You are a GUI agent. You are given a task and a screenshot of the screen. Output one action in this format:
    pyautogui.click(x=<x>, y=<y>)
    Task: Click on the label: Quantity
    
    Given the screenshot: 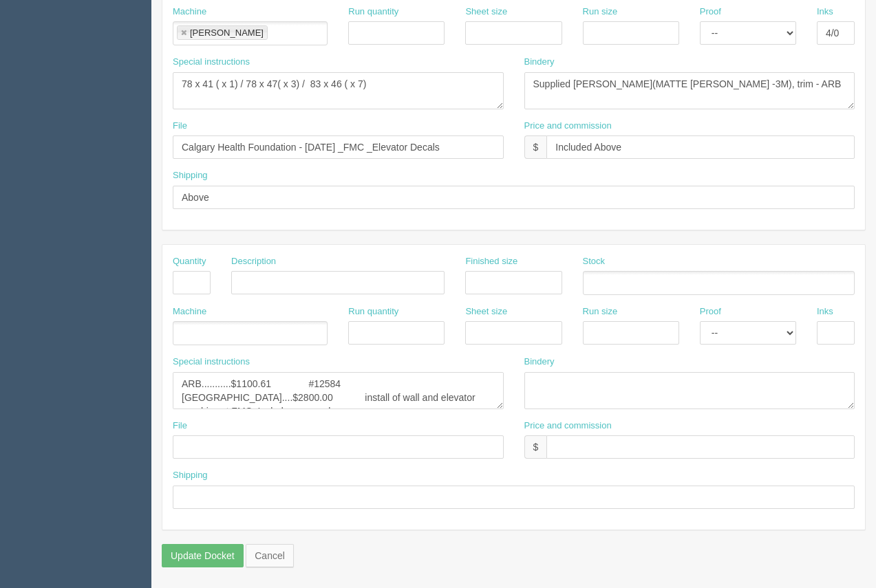 What is the action you would take?
    pyautogui.click(x=190, y=261)
    